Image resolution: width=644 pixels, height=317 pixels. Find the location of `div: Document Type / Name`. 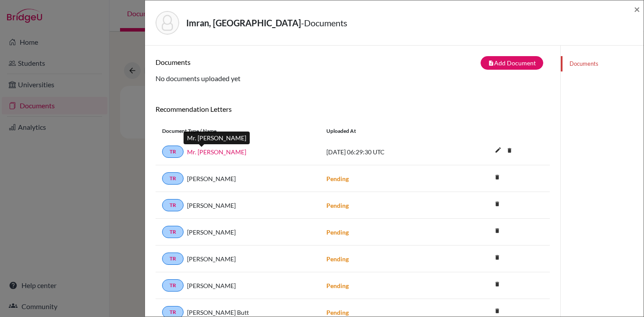

div: Document Type / Name is located at coordinates (238, 131).